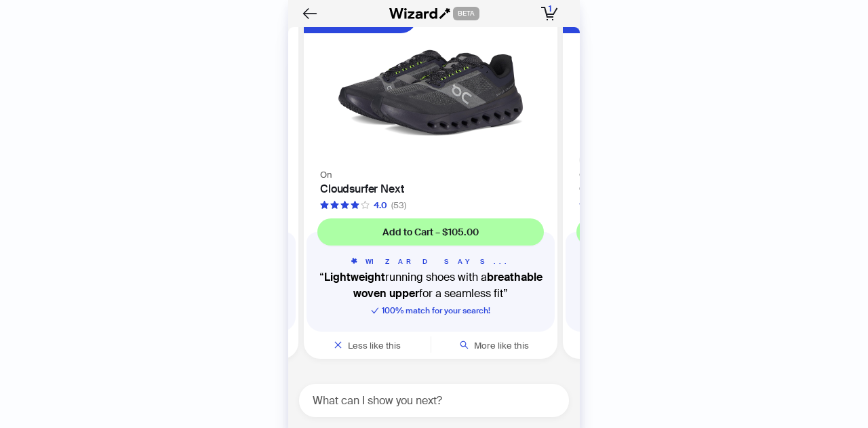 The width and height of the screenshot is (868, 428). I want to click on div: 4.0, so click(380, 206).